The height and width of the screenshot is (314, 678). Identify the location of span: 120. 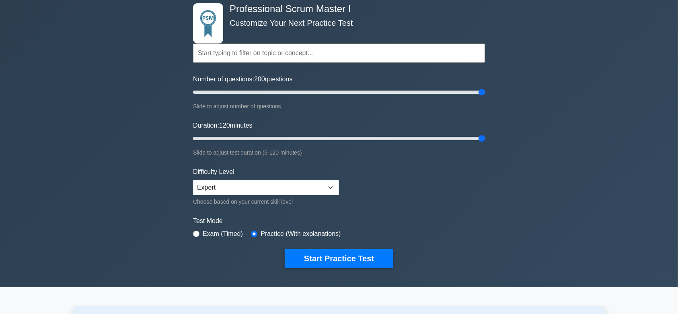
(225, 125).